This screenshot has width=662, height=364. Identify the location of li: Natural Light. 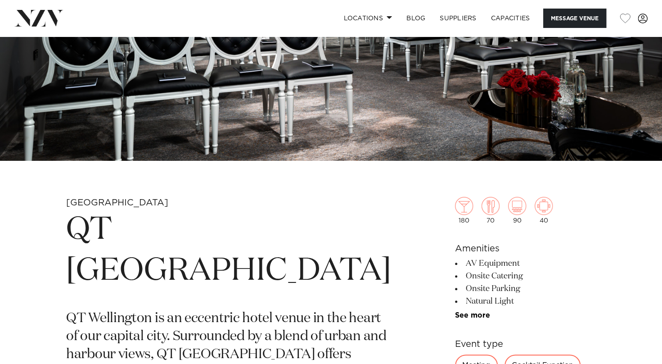
(526, 301).